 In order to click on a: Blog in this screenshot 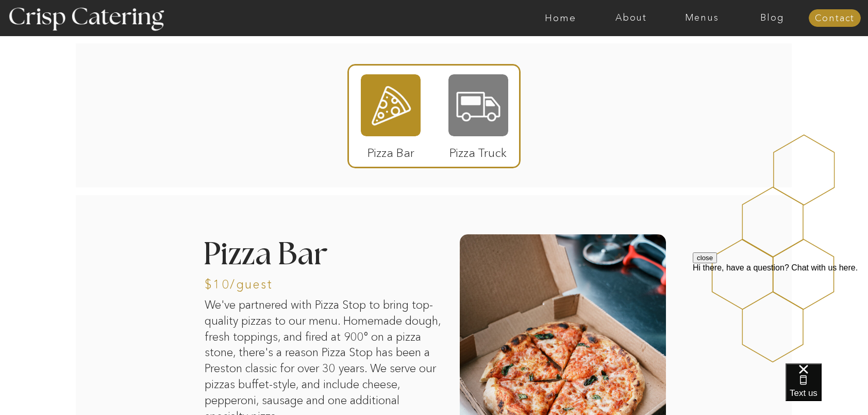, I will do `click(772, 18)`.